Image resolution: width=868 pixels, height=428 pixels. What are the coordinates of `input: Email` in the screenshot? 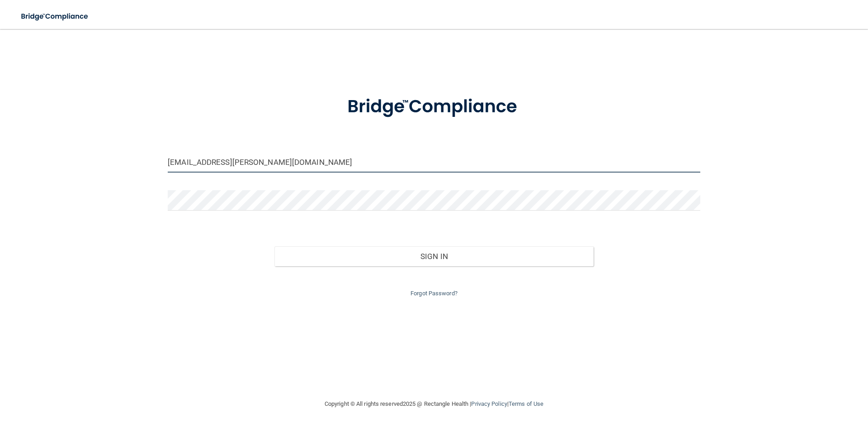 It's located at (434, 162).